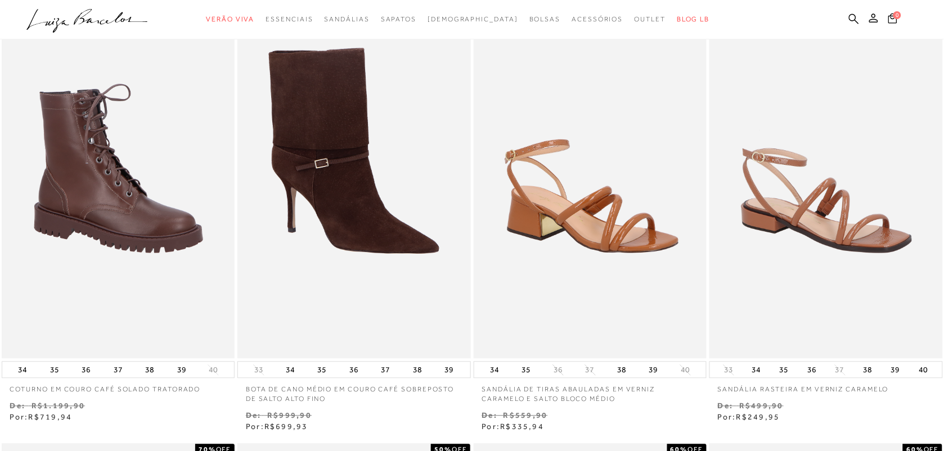 The height and width of the screenshot is (451, 944). I want to click on a: noSubCategoriesText, so click(473, 19).